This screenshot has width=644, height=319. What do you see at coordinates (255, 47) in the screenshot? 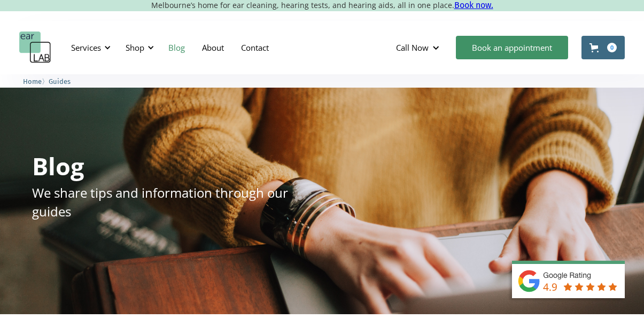
I see `a: Contact` at bounding box center [255, 47].